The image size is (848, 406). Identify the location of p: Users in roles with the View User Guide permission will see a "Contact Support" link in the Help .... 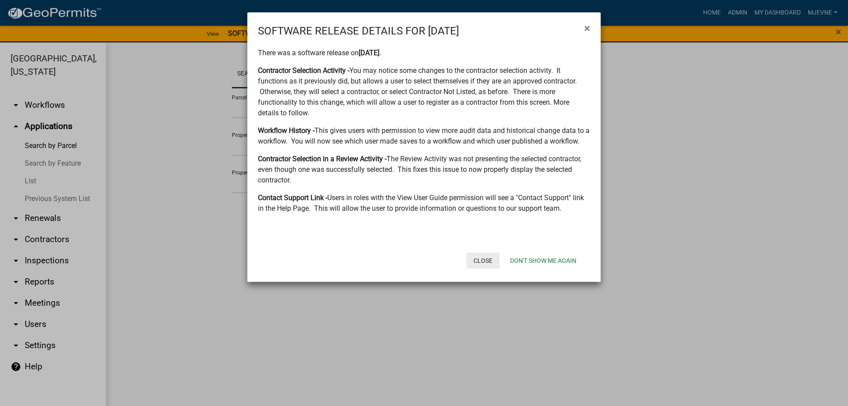
(424, 203).